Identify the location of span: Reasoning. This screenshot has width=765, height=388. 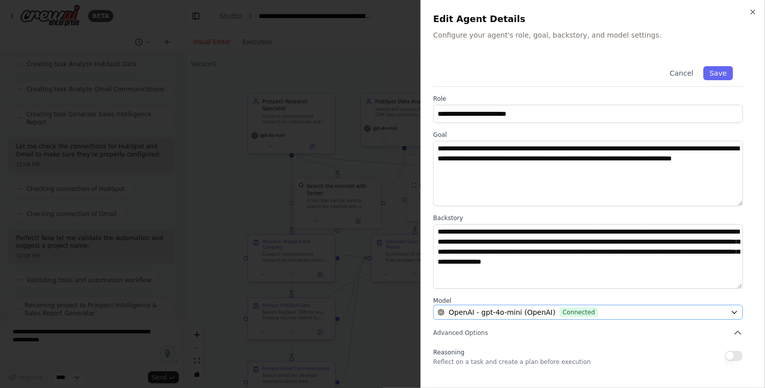
(449, 353).